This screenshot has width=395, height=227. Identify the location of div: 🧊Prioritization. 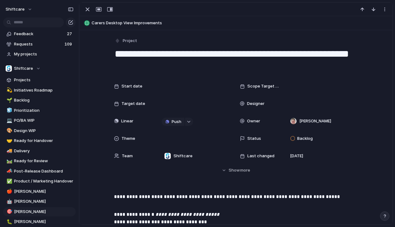
(39, 111).